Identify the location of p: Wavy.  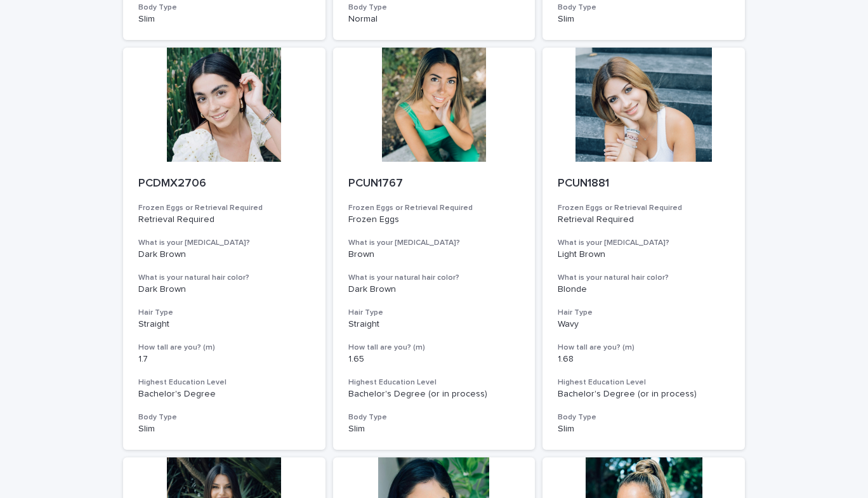
(644, 324).